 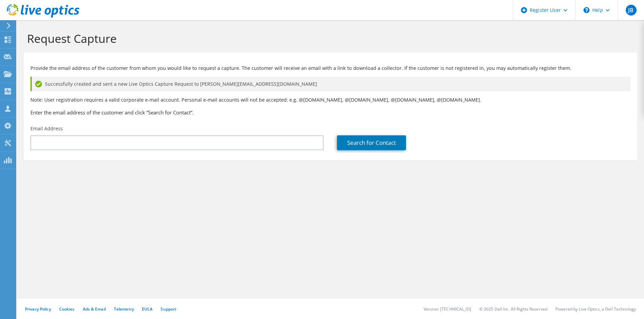 I want to click on label: Email Address, so click(x=47, y=129).